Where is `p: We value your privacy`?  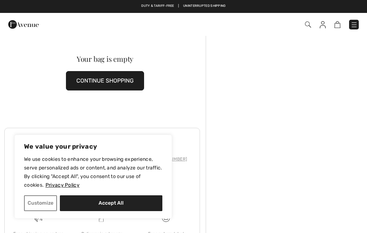 p: We value your privacy is located at coordinates (93, 146).